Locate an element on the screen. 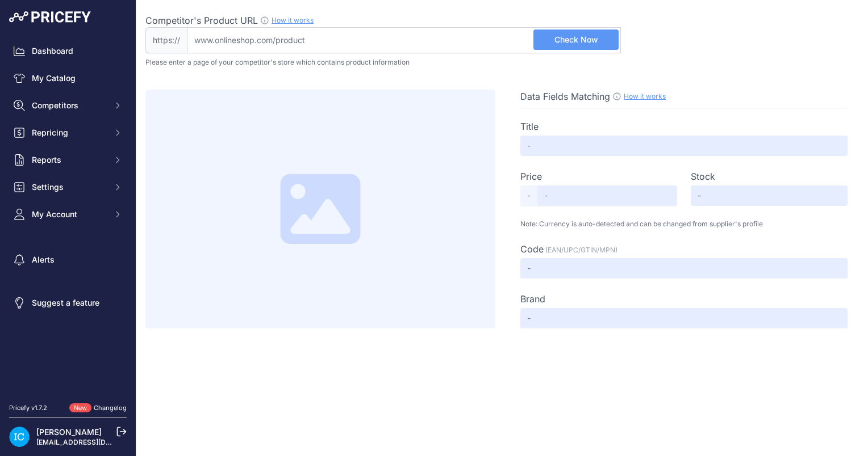  span: New is located at coordinates (81, 408).